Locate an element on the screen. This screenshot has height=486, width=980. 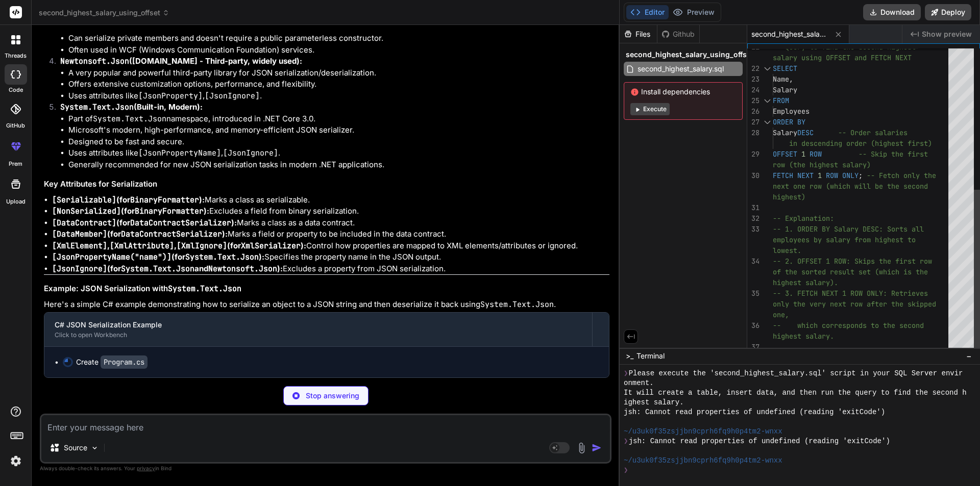
li: Microsoft's modern, high-performance, and memory-efficient JSON serializer. is located at coordinates (339, 130).